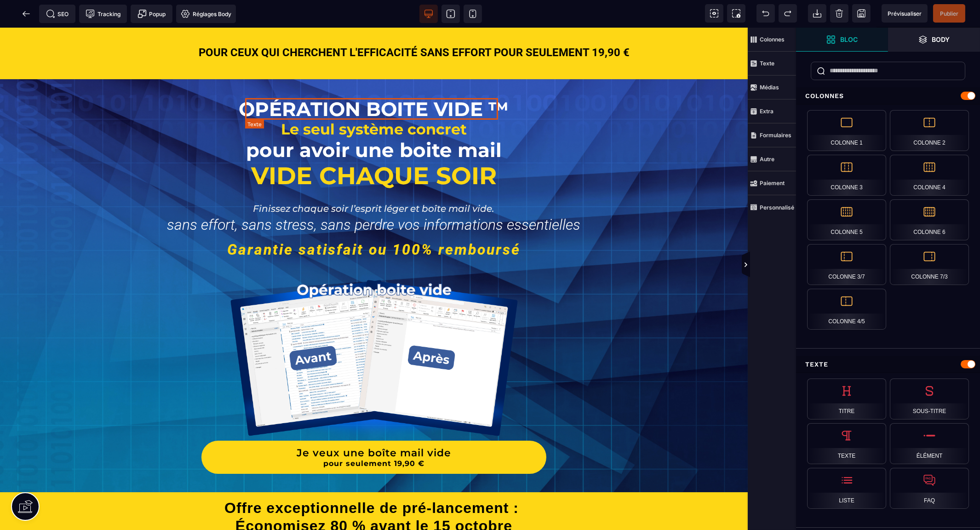  I want to click on span: Voir tablette, so click(450, 13).